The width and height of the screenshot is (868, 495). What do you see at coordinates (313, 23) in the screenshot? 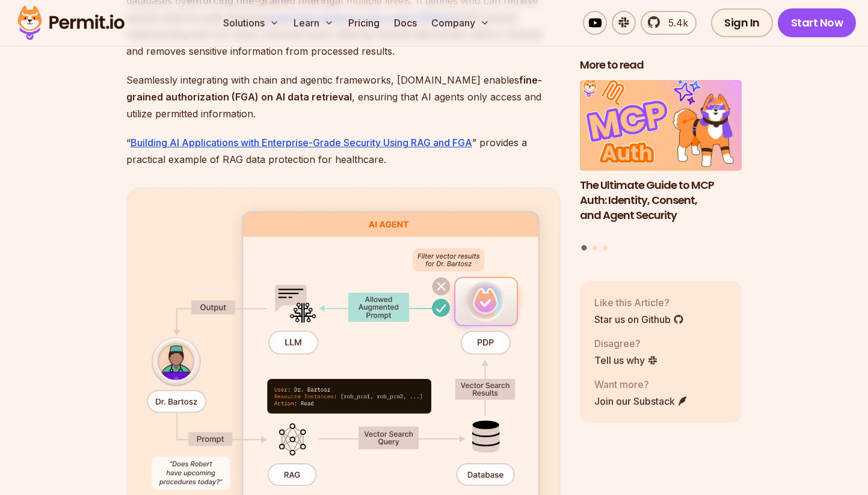
I see `button: Learn` at bounding box center [313, 23].